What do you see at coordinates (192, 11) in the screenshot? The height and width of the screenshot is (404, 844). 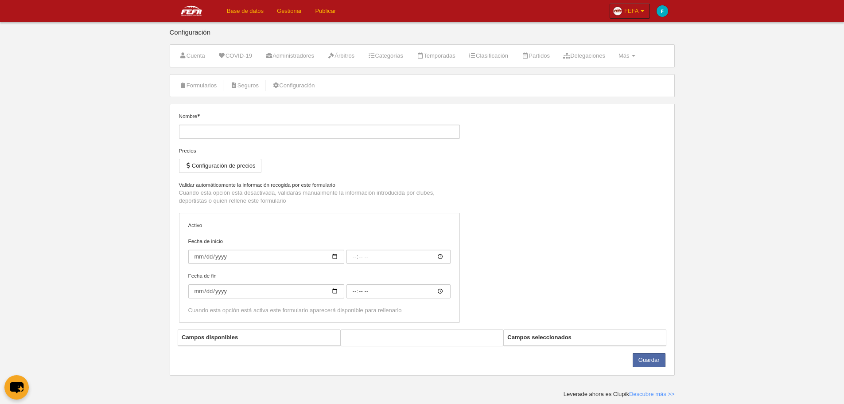 I see `img: FEFA` at bounding box center [192, 11].